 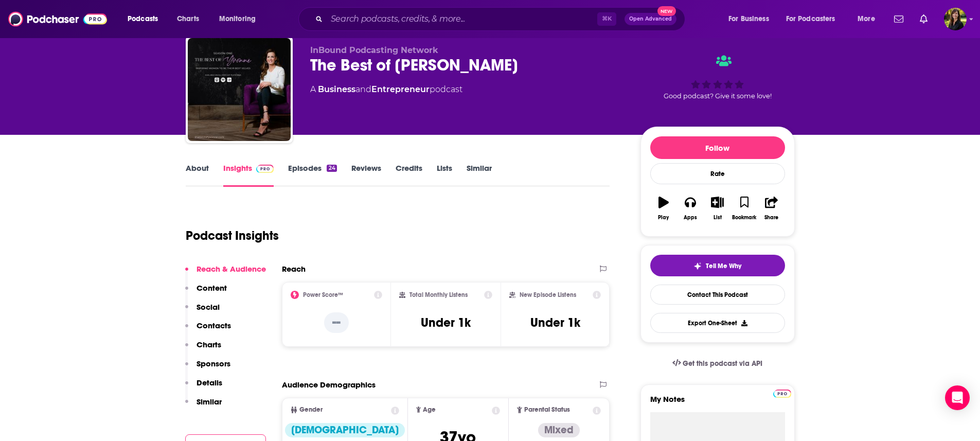 I want to click on a: Lists, so click(x=444, y=175).